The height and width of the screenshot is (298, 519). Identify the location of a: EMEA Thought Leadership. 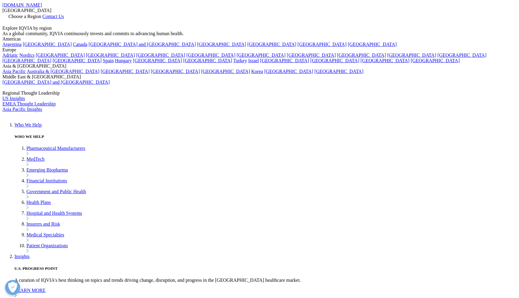
(29, 104).